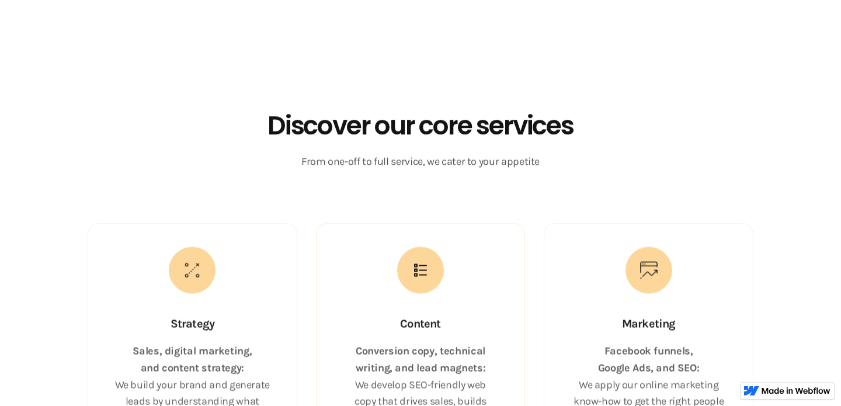 Image resolution: width=841 pixels, height=406 pixels. What do you see at coordinates (421, 161) in the screenshot?
I see `p: From one-off to full service, we cater to your appetite` at bounding box center [421, 161].